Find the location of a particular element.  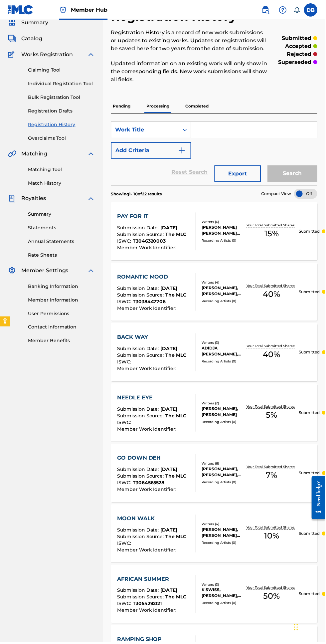

div: Work Title is located at coordinates (145, 130).